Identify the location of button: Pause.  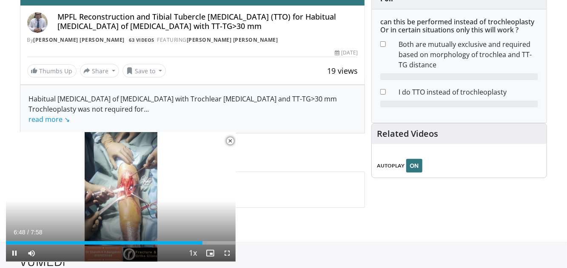
(14, 253).